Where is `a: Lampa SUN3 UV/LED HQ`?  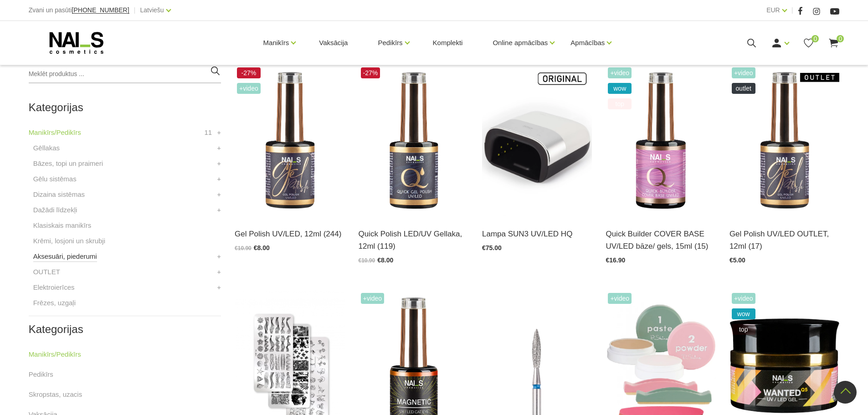 a: Lampa SUN3 UV/LED HQ is located at coordinates (537, 234).